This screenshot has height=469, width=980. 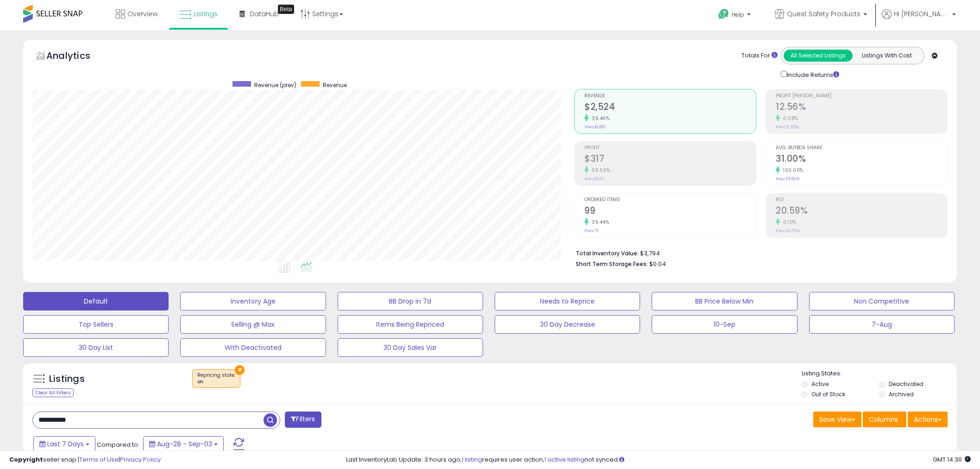 I want to click on b: Total Inventory Value:, so click(x=607, y=253).